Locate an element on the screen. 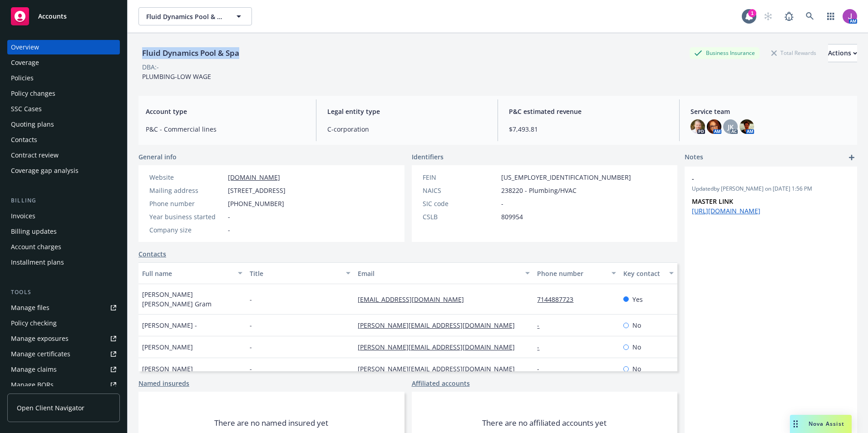 The height and width of the screenshot is (433, 868). div: Tools is located at coordinates (64, 293).